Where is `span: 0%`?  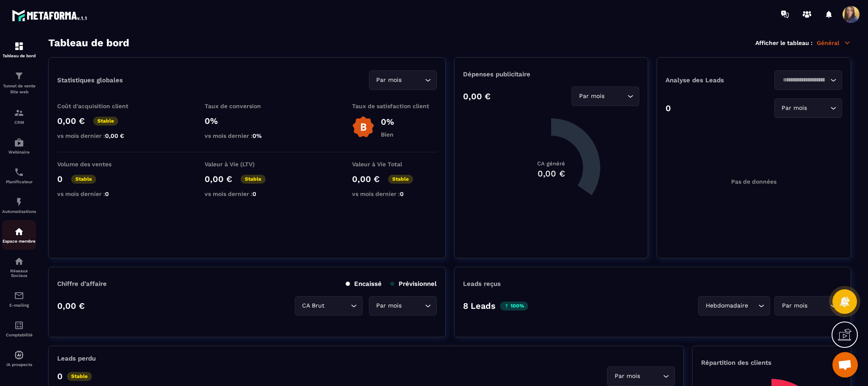 span: 0% is located at coordinates (258, 136).